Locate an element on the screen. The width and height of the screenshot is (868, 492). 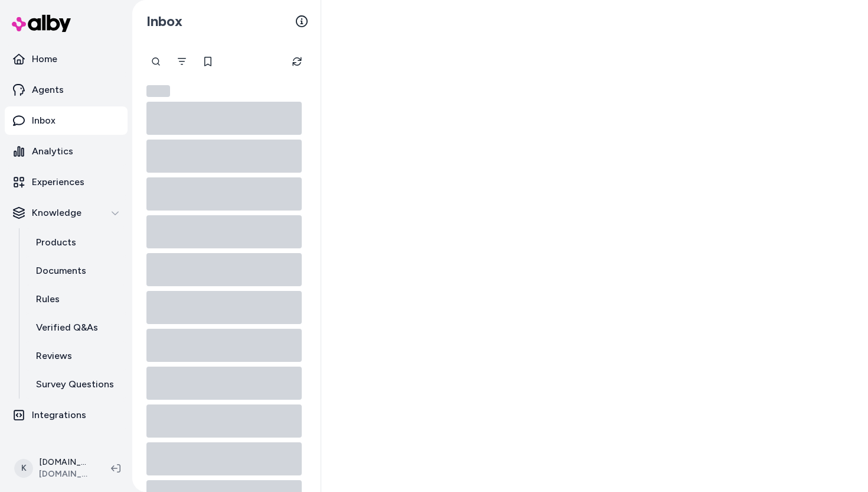
p: Verified Q&As is located at coordinates (67, 327).